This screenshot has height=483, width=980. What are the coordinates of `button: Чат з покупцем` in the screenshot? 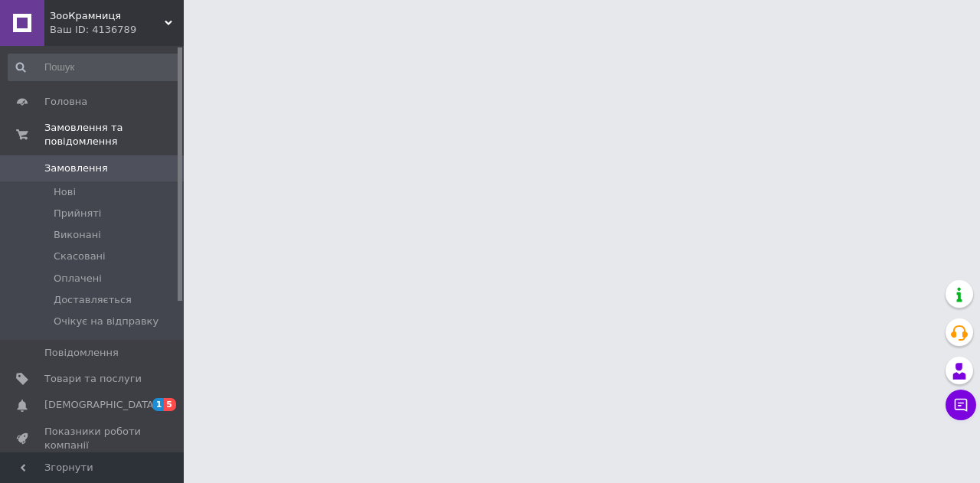 It's located at (961, 405).